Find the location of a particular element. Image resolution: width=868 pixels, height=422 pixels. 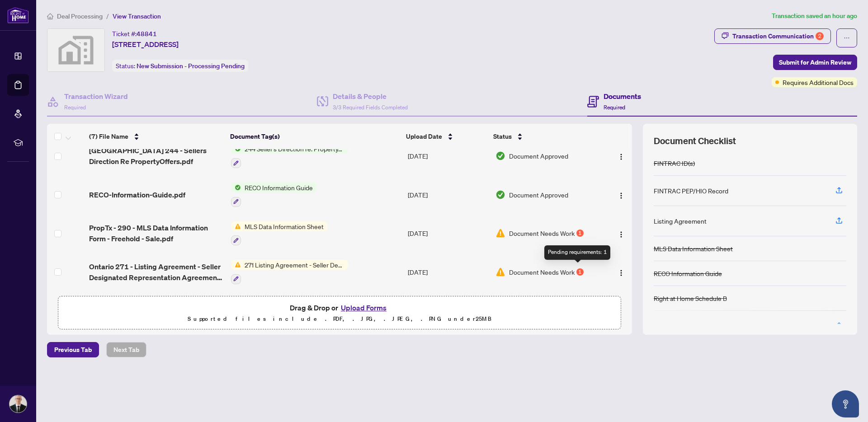

button: Submit for Admin Review is located at coordinates (816, 62).